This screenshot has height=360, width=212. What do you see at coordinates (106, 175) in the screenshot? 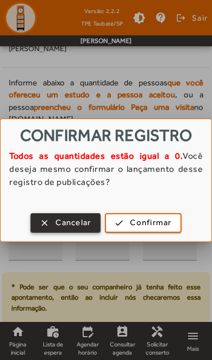
I see `div: Você deseja mesmo confirmar o lançamento desse registro de publicações?` at bounding box center [106, 175].